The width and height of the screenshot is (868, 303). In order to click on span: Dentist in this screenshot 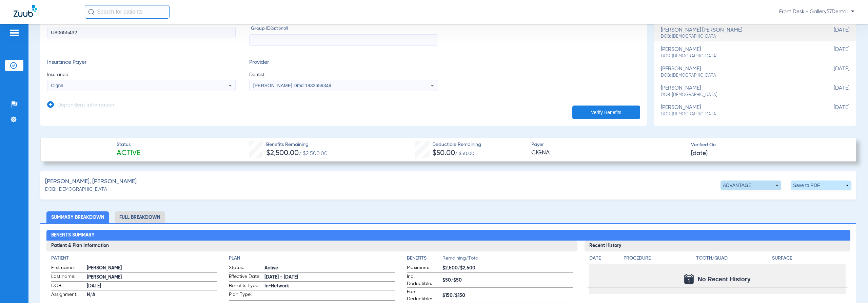, I will do `click(343, 75)`.